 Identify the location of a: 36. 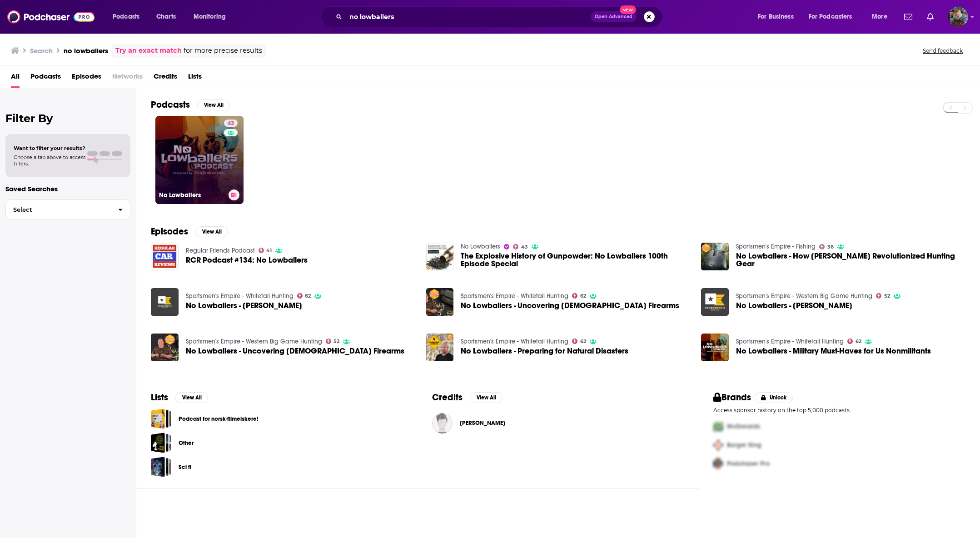
(826, 247).